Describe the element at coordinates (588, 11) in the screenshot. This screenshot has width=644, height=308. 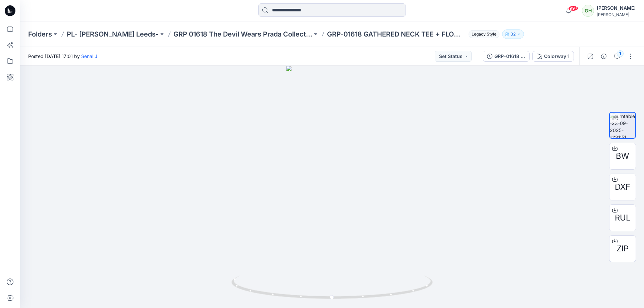
I see `div: GH` at that location.